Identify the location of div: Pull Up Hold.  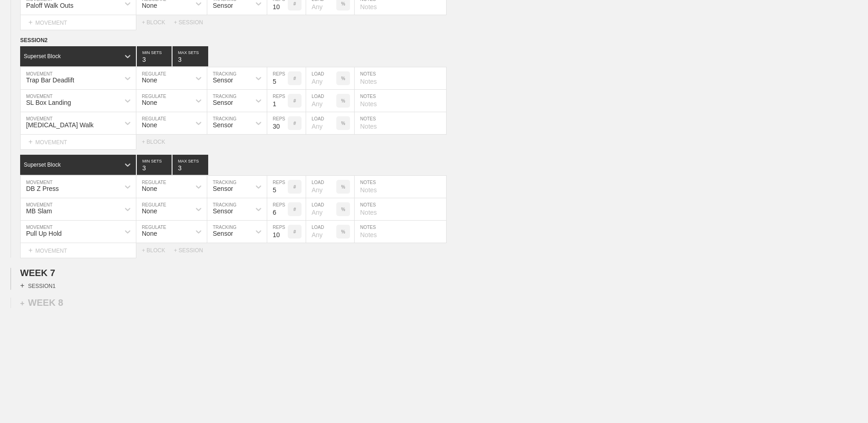
(44, 233).